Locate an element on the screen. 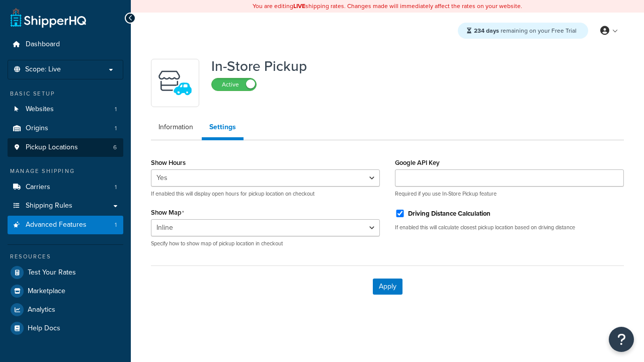  p: If enabled this will calculate closest pickup location based on driving distance is located at coordinates (509, 227).